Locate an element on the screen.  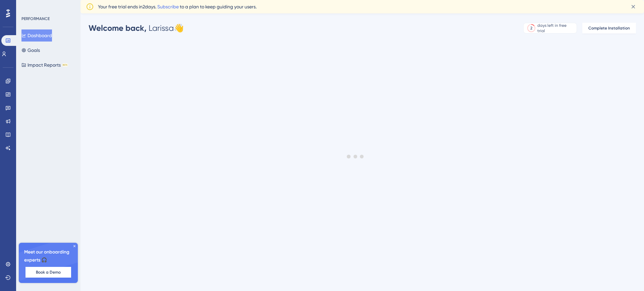
span: Complete Installation is located at coordinates (609, 28).